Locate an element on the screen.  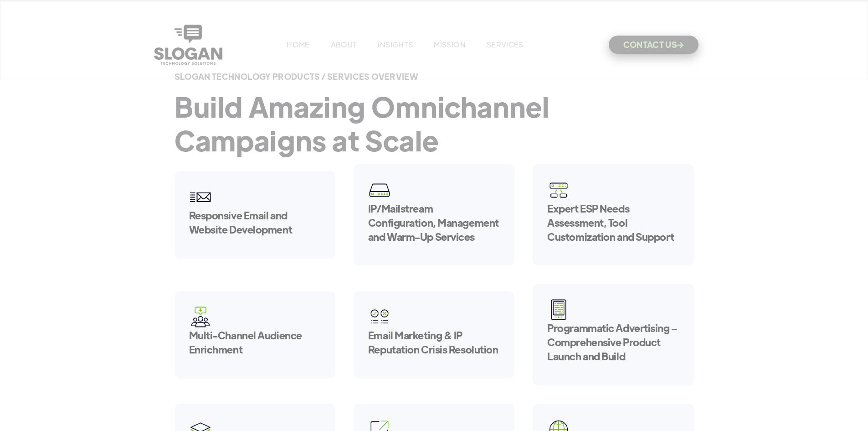
a: INSIGHTS is located at coordinates (395, 44).